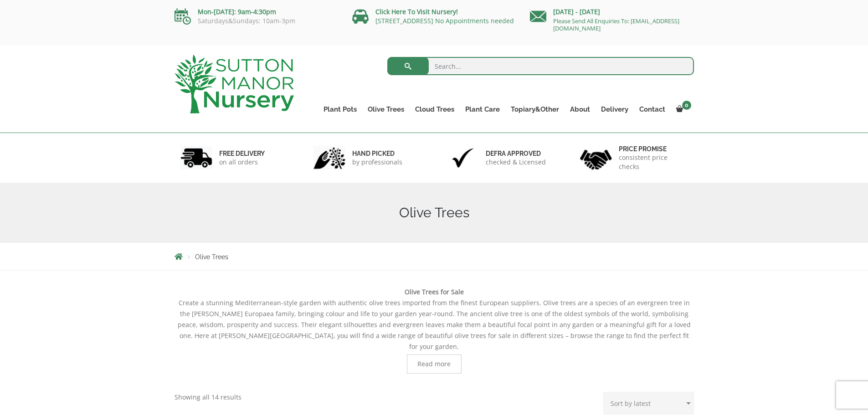  I want to click on a: Delivery, so click(614, 109).